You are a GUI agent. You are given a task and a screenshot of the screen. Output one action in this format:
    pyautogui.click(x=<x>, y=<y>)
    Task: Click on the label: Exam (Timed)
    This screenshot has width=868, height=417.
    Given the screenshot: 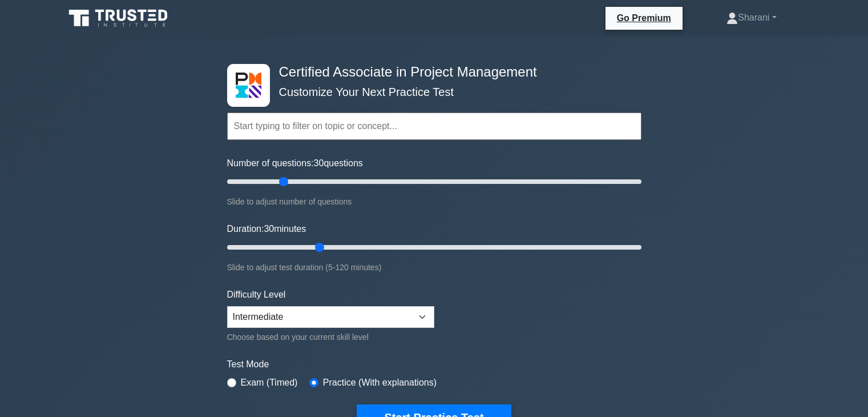 What is the action you would take?
    pyautogui.click(x=270, y=382)
    